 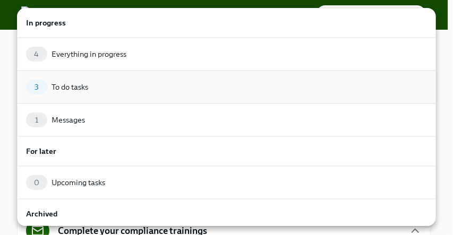 What do you see at coordinates (37, 183) in the screenshot?
I see `span: 0` at bounding box center [37, 183].